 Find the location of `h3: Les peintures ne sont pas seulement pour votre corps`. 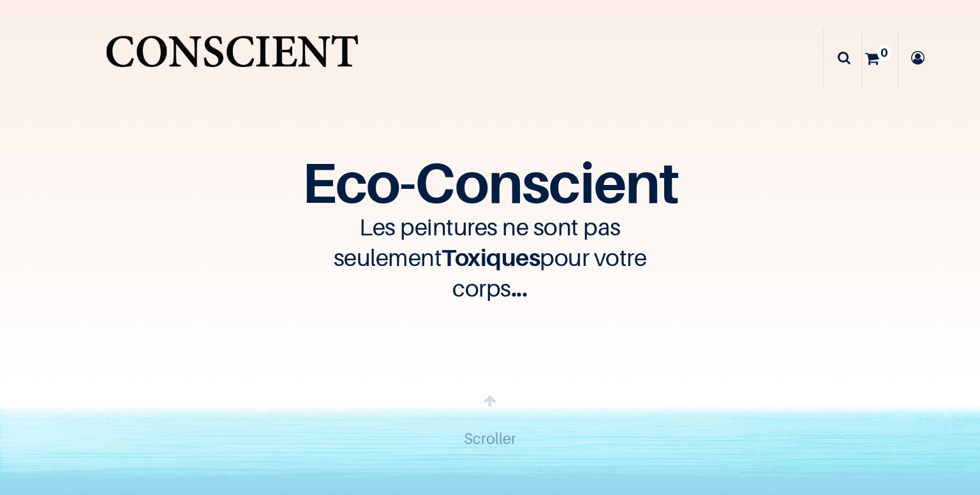

h3: Les peintures ne sont pas seulement pour votre corps is located at coordinates (490, 258).